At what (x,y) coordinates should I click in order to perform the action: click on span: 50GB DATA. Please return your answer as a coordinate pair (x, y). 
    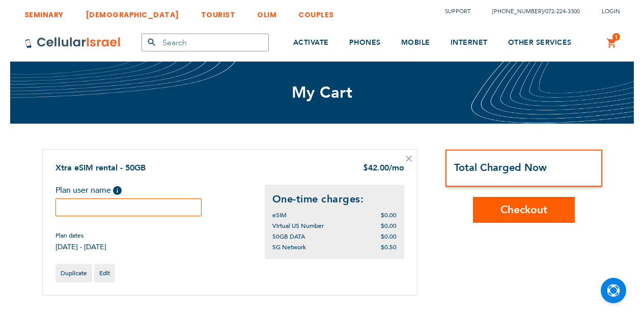
    Looking at the image, I should click on (288, 237).